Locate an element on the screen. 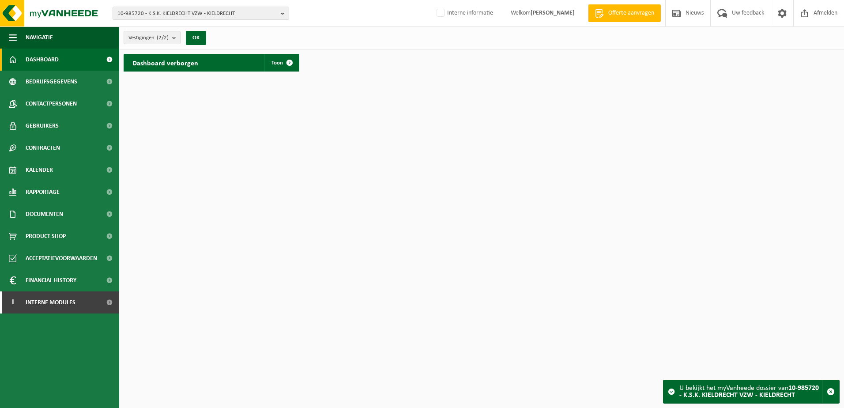 The image size is (844, 408). span: 10-985720 - K.S.K. KIELDRECHT VZW - KIELDRECHT is located at coordinates (197, 14).